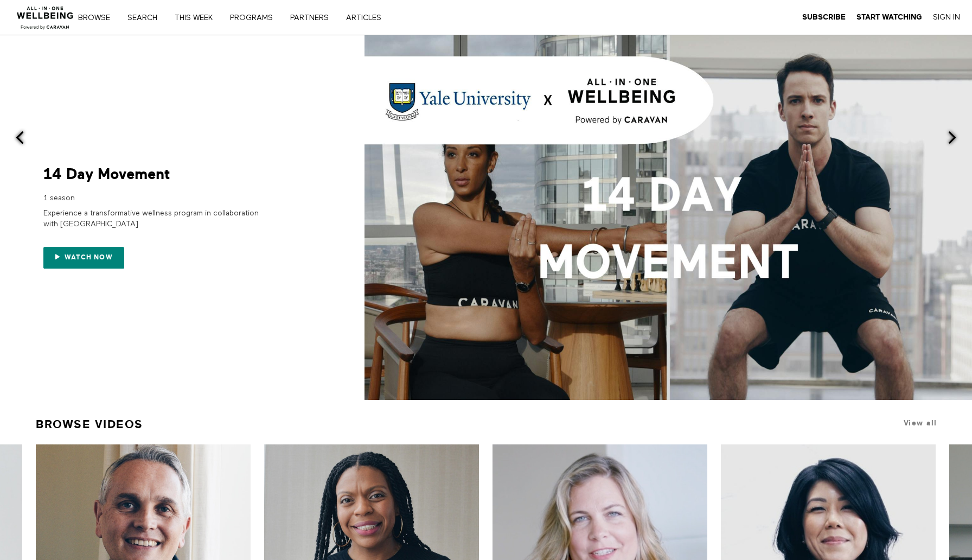  Describe the element at coordinates (90, 425) in the screenshot. I see `a: Browse Videos` at that location.